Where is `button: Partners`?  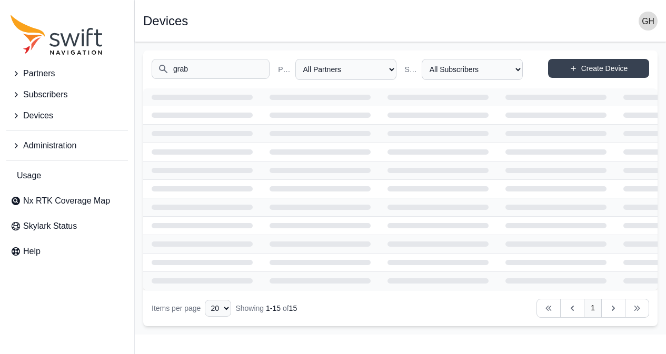 button: Partners is located at coordinates (67, 74).